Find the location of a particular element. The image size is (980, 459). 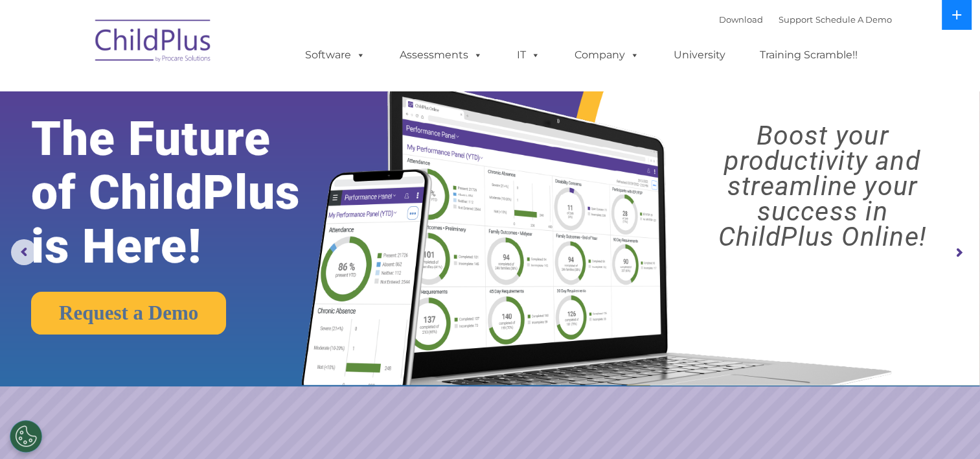

a: Company is located at coordinates (607, 55).